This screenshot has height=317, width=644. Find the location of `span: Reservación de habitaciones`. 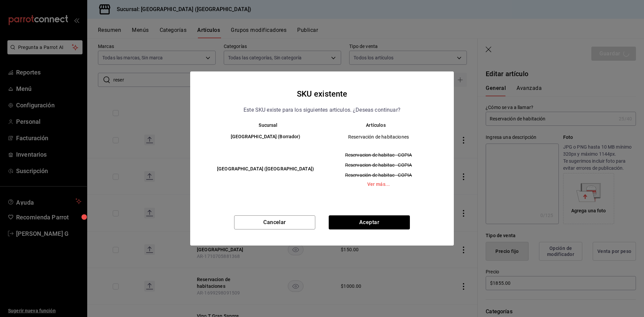

span: Reservación de habitaciones is located at coordinates (379, 137).